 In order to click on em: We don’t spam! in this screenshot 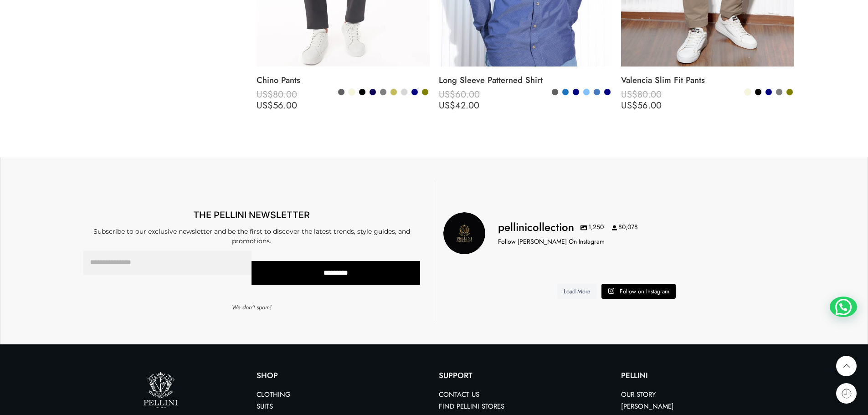, I will do `click(252, 307)`.